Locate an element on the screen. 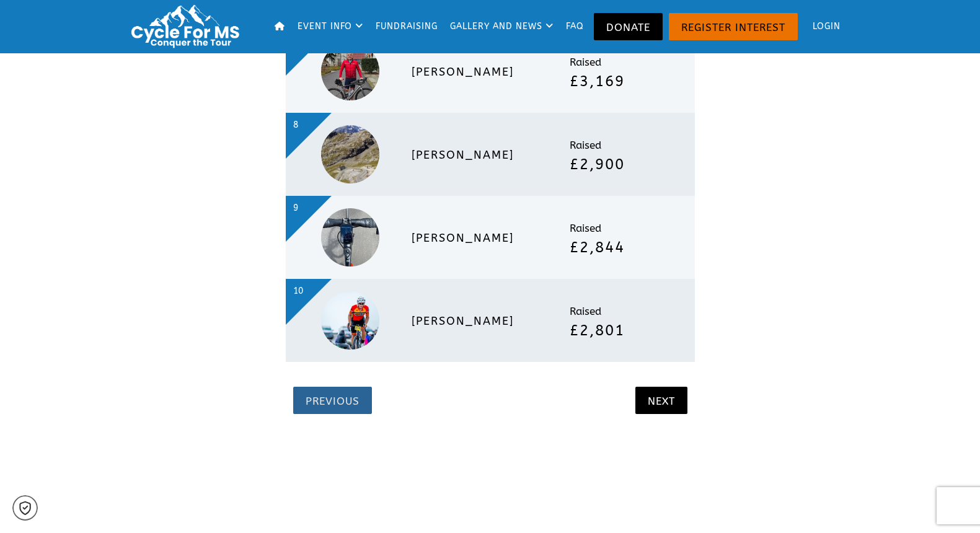 Image resolution: width=980 pixels, height=533 pixels. span: 10 is located at coordinates (295, 292).